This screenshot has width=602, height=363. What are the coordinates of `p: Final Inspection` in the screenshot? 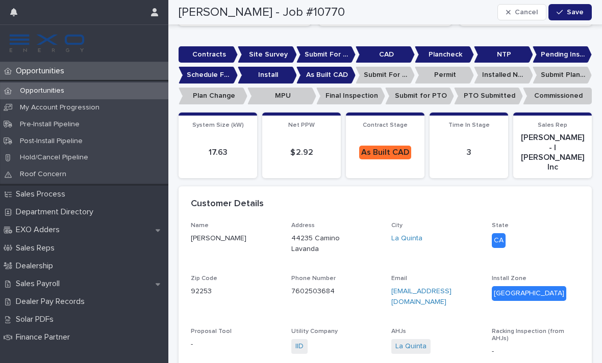 It's located at (350, 96).